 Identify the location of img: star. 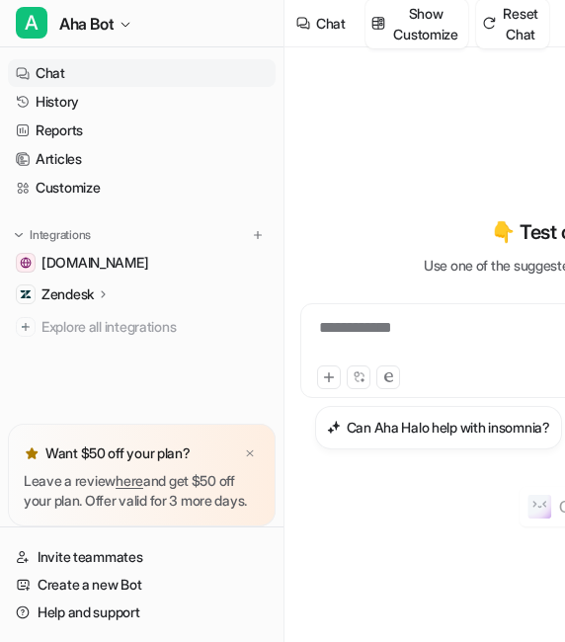
(32, 453).